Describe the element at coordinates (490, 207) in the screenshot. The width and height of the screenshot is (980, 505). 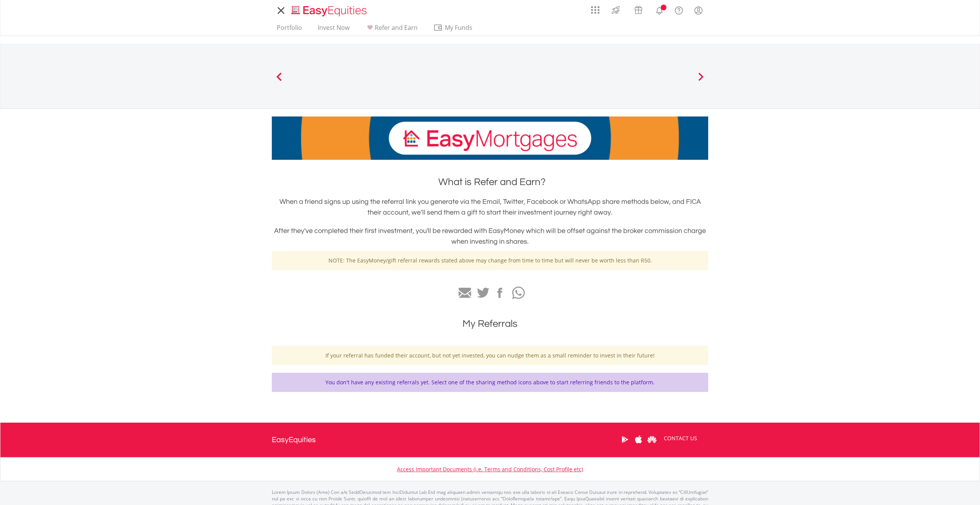
I see `h3: When a friend signs up using the referral link you generate via the Email, Twitter, Facebook or W...` at that location.